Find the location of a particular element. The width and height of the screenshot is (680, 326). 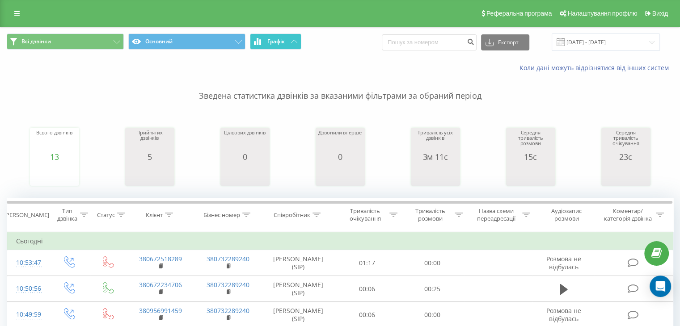

div: Середня тривалість розмови is located at coordinates (531, 141).